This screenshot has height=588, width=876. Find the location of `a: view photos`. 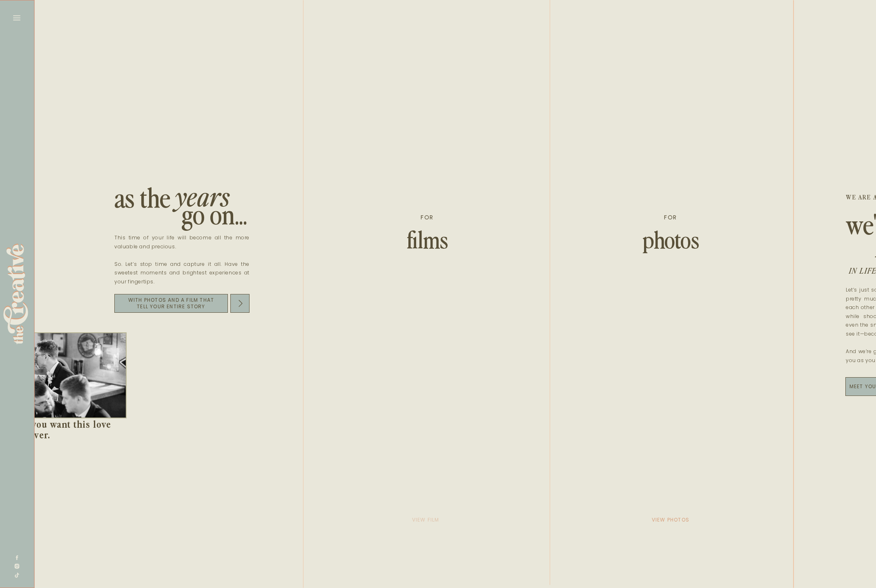

a: view photos is located at coordinates (670, 520).